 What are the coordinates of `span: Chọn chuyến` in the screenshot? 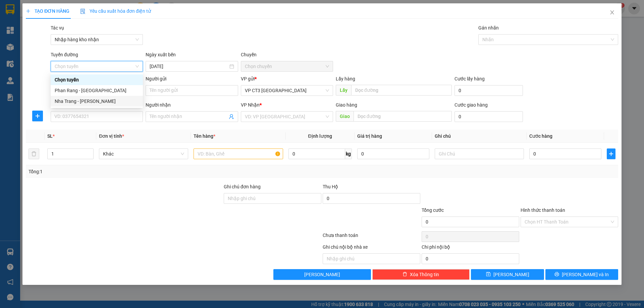 It's located at (287, 66).